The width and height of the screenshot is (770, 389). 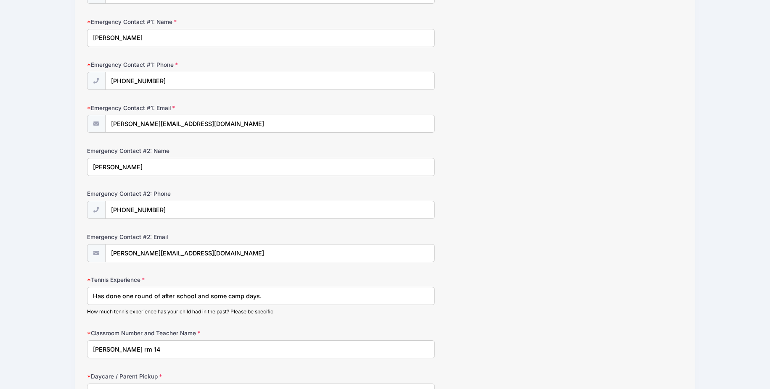 What do you see at coordinates (186, 108) in the screenshot?
I see `label: Emergency Contact #1: Email` at bounding box center [186, 108].